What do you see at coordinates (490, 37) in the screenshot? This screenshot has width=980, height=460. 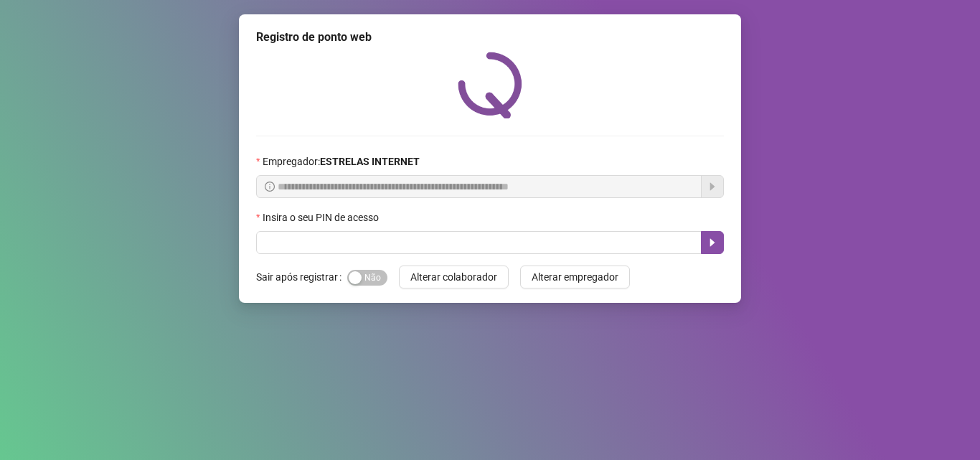 I see `div: Registro de ponto web` at bounding box center [490, 37].